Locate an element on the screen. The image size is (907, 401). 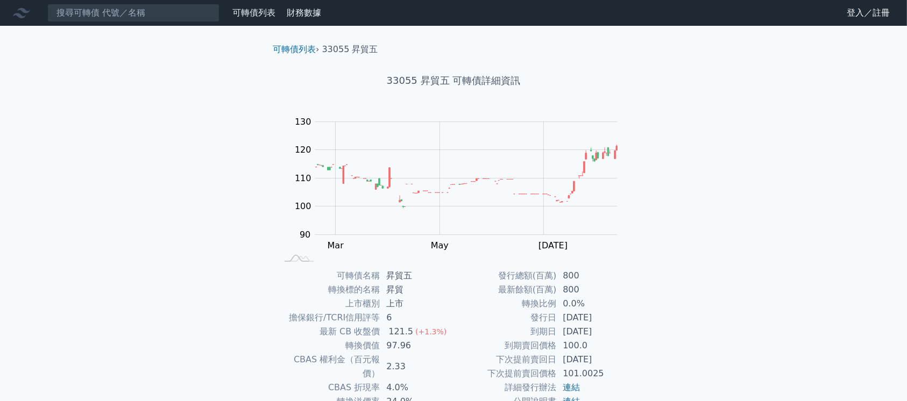
td: 上市櫃別 is located at coordinates (328, 304).